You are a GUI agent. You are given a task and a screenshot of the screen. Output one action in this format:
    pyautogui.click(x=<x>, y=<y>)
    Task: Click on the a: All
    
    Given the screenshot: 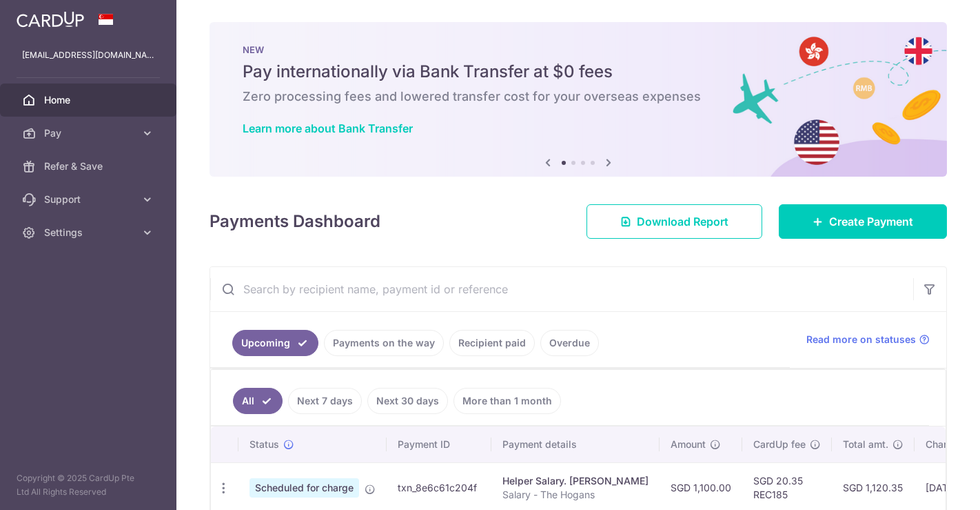 What is the action you would take?
    pyautogui.click(x=258, y=400)
    